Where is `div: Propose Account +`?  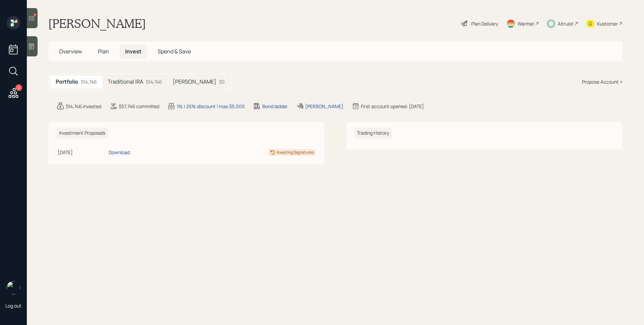 div: Propose Account + is located at coordinates (602, 82).